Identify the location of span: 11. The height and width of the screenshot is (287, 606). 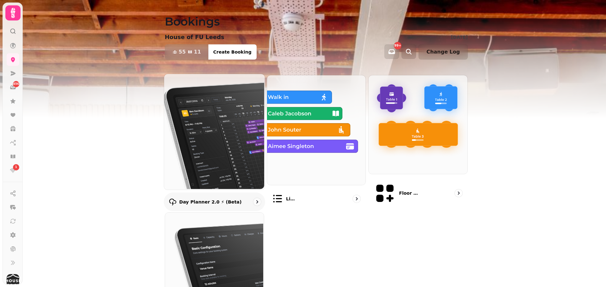
(197, 52).